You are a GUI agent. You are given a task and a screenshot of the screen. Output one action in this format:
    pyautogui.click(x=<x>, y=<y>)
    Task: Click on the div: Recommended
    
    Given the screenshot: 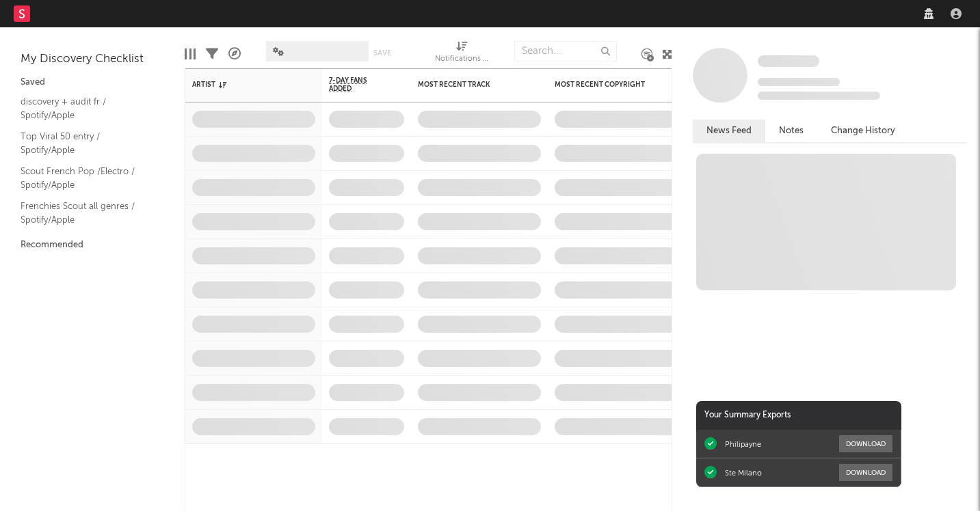 What is the action you would take?
    pyautogui.click(x=93, y=245)
    